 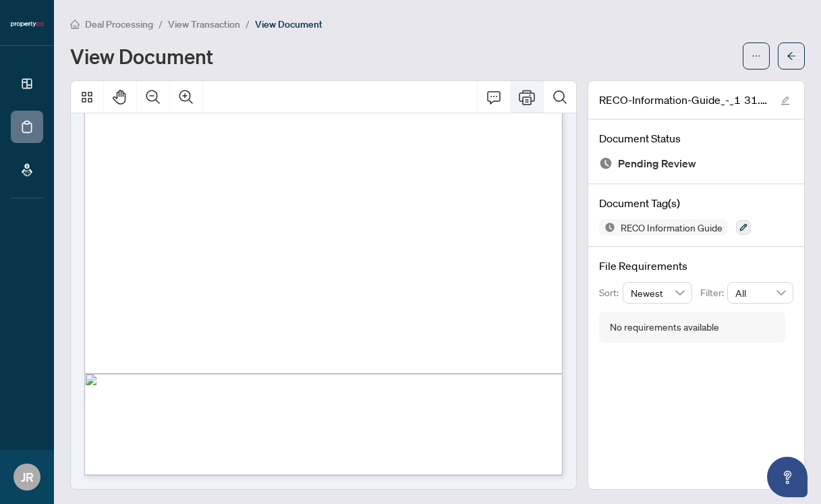 What do you see at coordinates (607, 227) in the screenshot?
I see `img: Status Icon` at bounding box center [607, 227].